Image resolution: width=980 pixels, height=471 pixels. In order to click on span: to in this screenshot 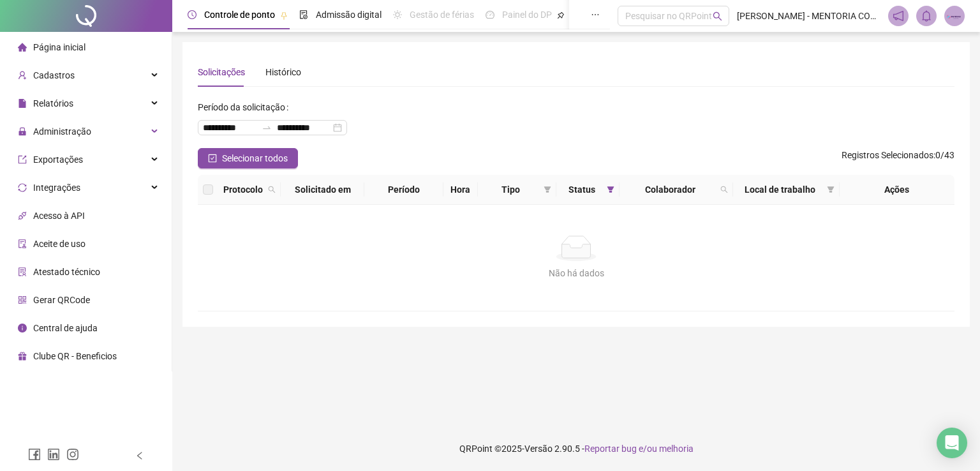, I will do `click(267, 128)`.